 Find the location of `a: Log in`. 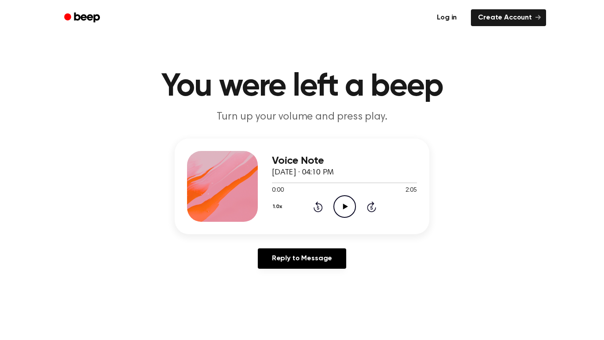

a: Log in is located at coordinates (447, 18).